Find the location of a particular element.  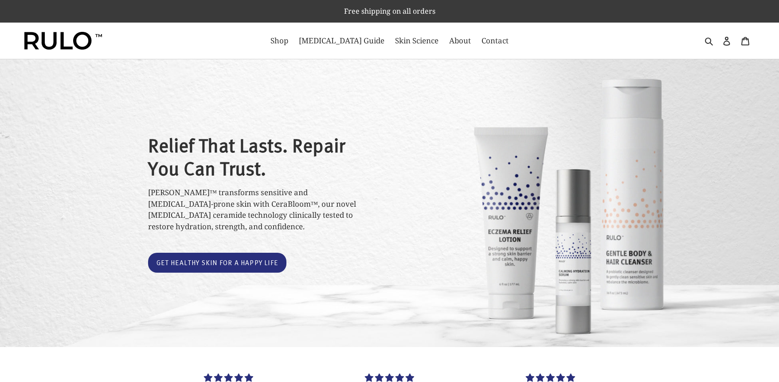

span: About is located at coordinates (460, 41).